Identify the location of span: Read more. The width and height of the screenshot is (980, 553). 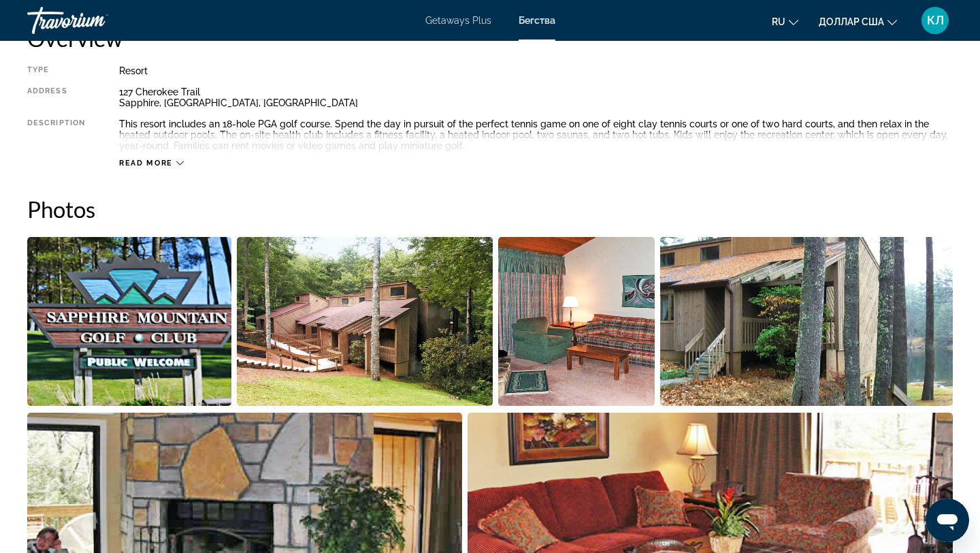
(146, 163).